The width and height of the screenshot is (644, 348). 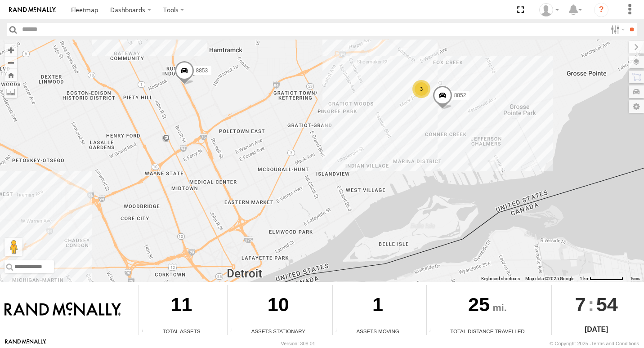 I want to click on label: Search Filter Options, so click(x=617, y=29).